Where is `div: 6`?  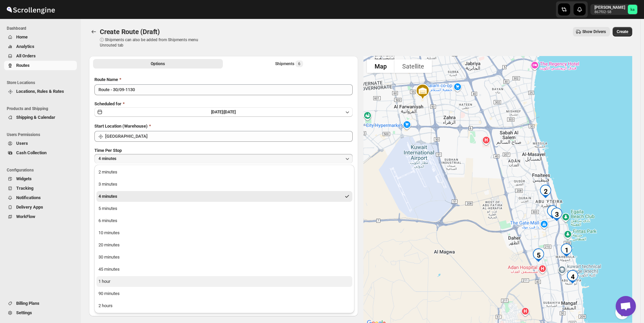
div: 6 is located at coordinates (553, 212).